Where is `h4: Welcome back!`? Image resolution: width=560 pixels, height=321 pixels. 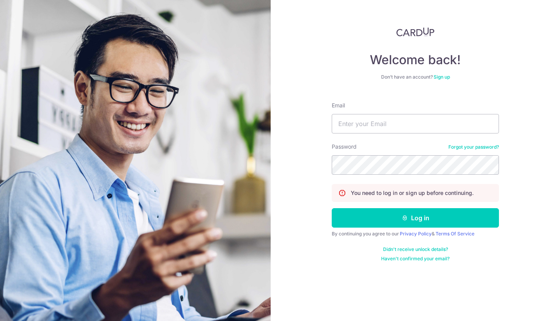 h4: Welcome back! is located at coordinates (415, 60).